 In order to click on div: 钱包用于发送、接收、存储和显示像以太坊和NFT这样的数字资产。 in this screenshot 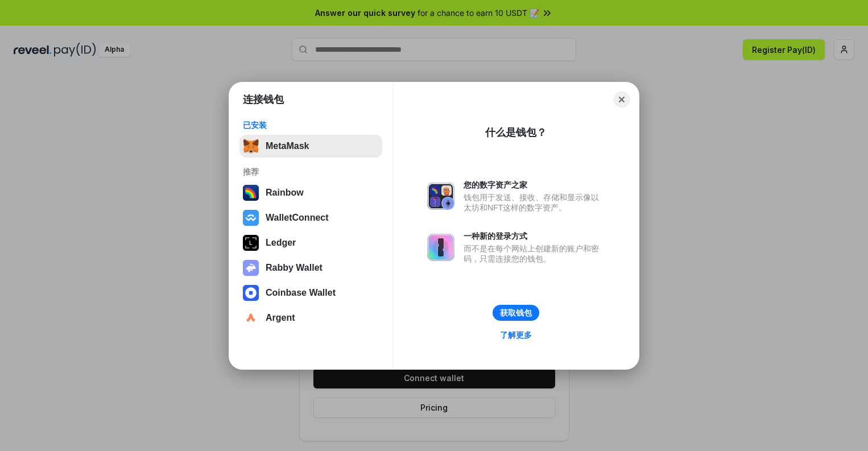, I will do `click(534, 203)`.